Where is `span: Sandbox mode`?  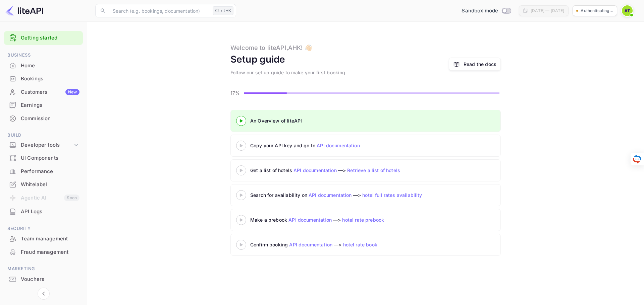 span: Sandbox mode is located at coordinates (480, 11).